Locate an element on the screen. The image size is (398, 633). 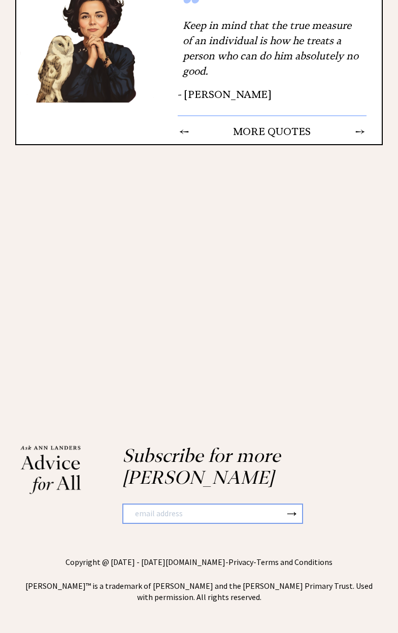
a: Privacy is located at coordinates (241, 562).